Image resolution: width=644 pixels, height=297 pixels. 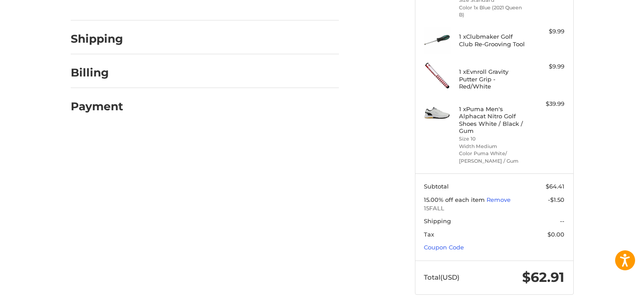 What do you see at coordinates (543, 277) in the screenshot?
I see `span: $62.91` at bounding box center [543, 277].